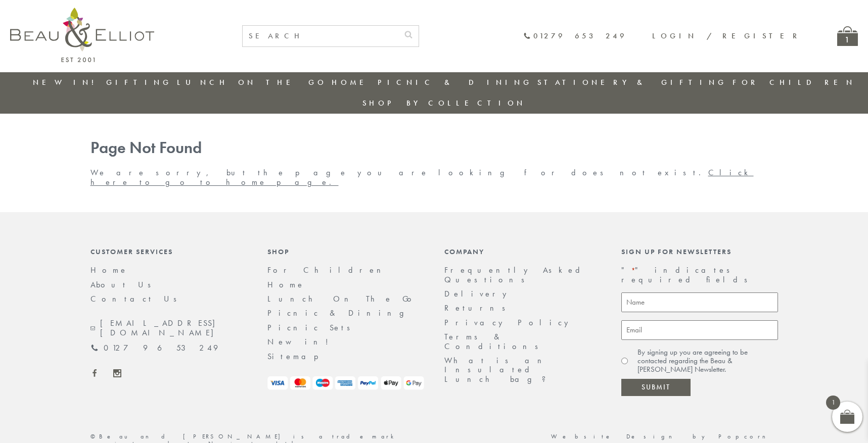 The height and width of the screenshot is (443, 868). What do you see at coordinates (478, 308) in the screenshot?
I see `a: Returns` at bounding box center [478, 308].